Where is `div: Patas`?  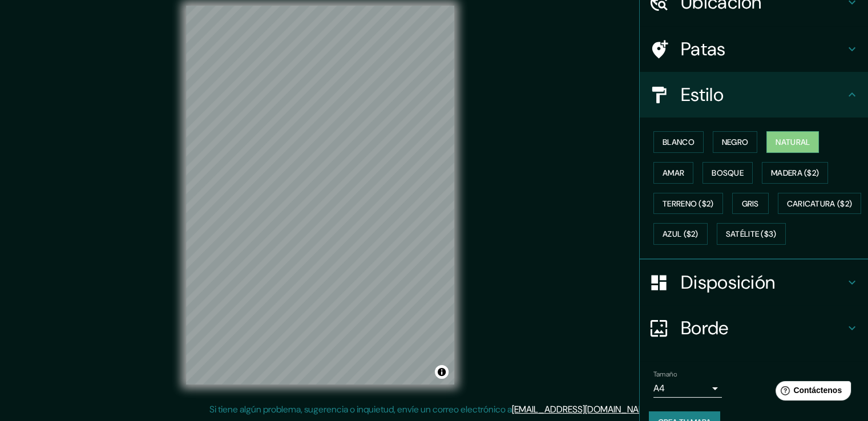 div: Patas is located at coordinates (754, 49).